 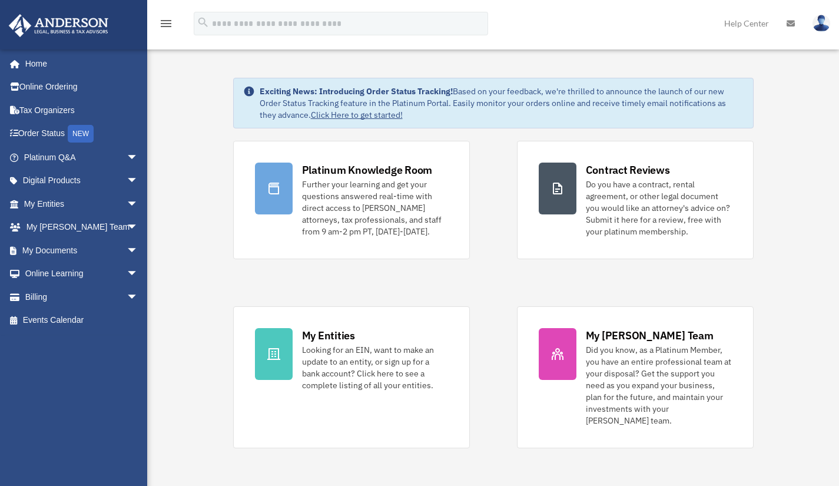 What do you see at coordinates (82, 297) in the screenshot?
I see `a: Billingarrow_drop_down` at bounding box center [82, 297].